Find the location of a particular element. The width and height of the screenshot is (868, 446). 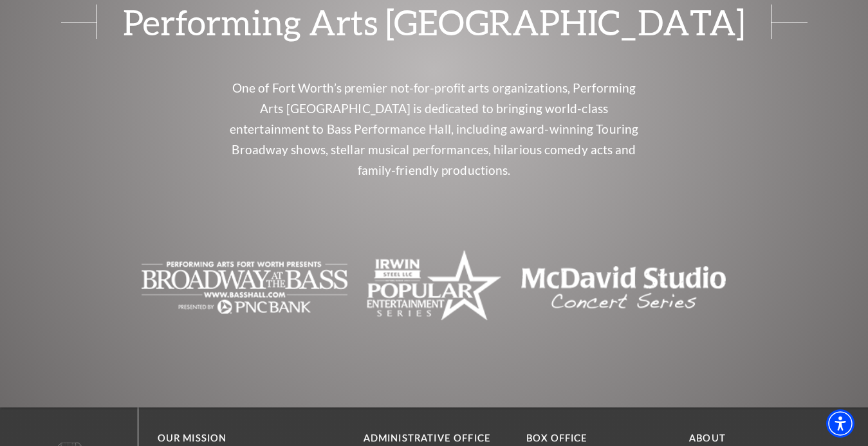

a: About is located at coordinates (707, 438).